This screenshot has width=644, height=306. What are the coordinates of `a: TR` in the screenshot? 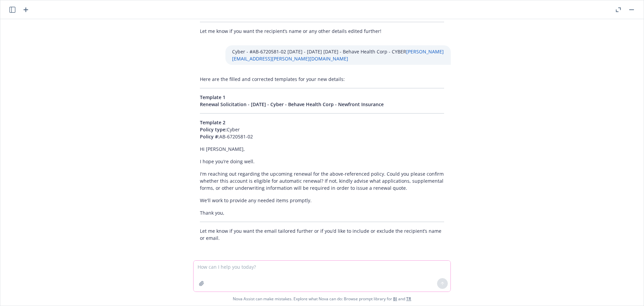 It's located at (408, 299).